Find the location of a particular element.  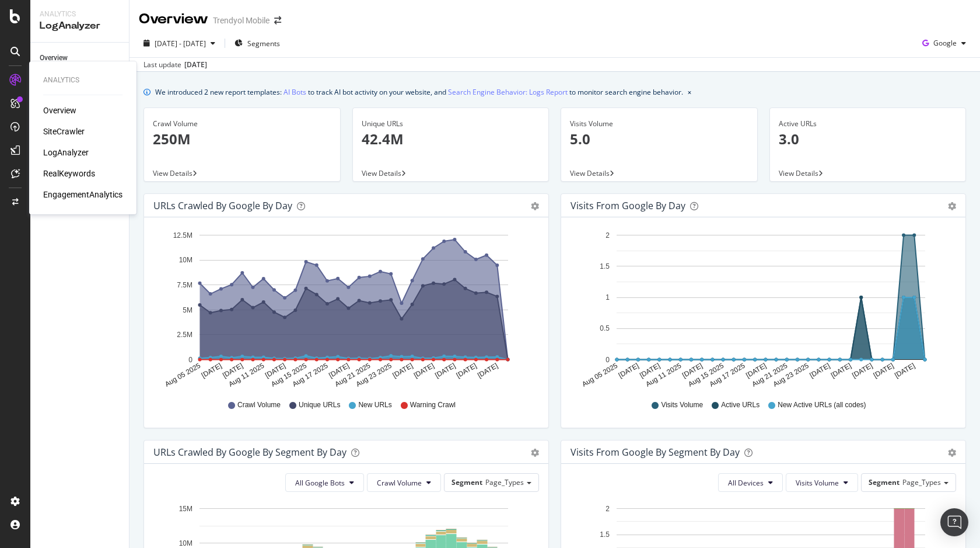

text: 12.5M is located at coordinates (183, 236).